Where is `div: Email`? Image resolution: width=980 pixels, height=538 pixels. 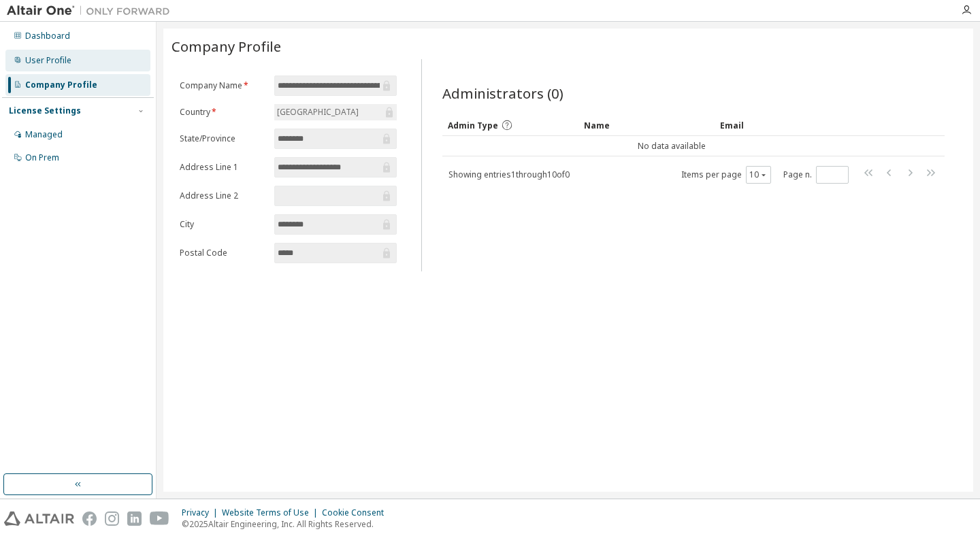 div: Email is located at coordinates (773, 125).